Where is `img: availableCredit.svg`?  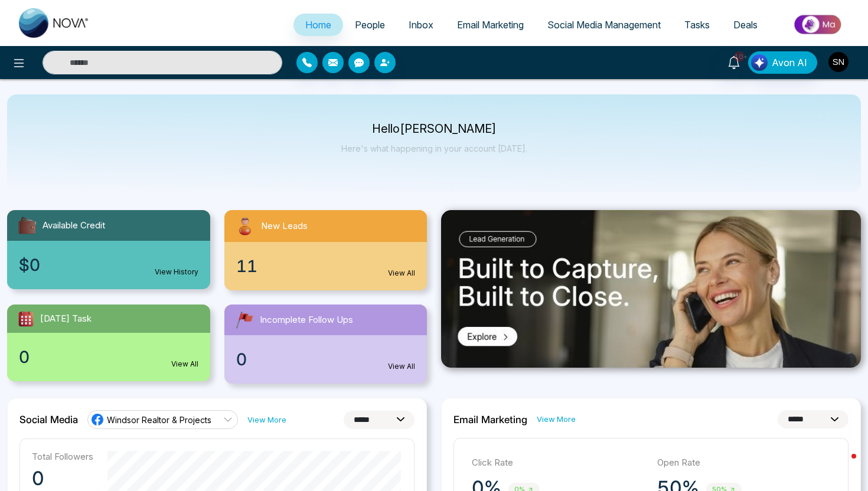 img: availableCredit.svg is located at coordinates (27, 225).